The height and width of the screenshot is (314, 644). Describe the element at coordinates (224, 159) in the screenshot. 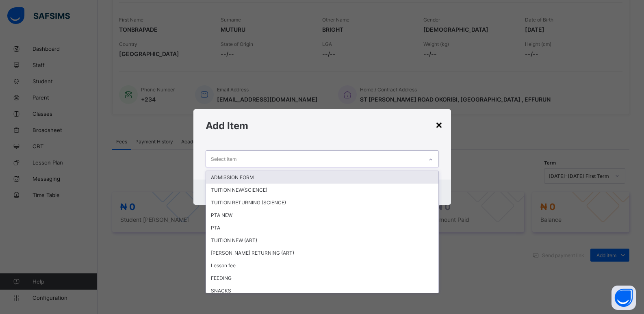

I see `div: Select item` at that location.